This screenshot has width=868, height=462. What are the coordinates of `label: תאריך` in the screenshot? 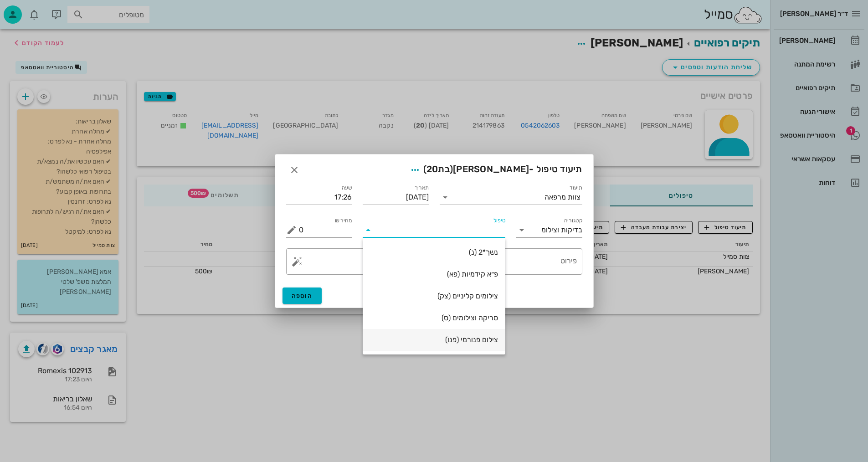 It's located at (422, 188).